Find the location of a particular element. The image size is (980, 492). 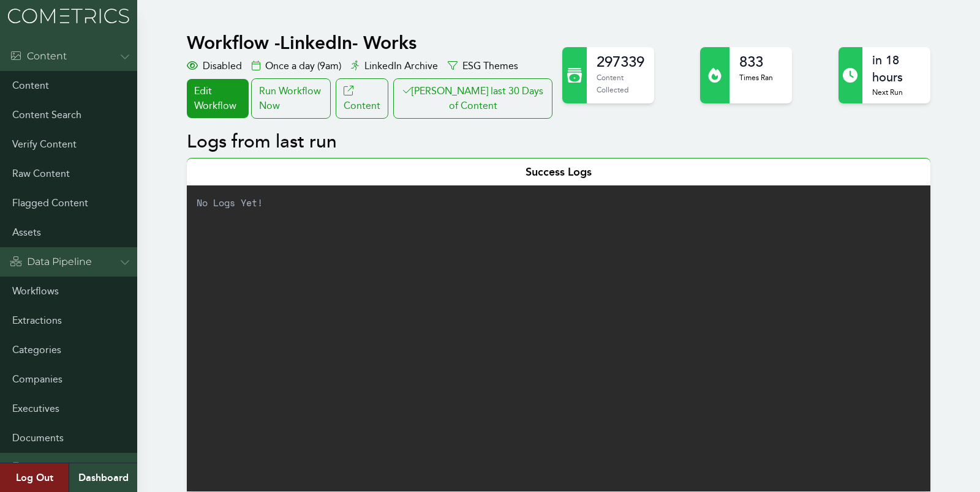

div: Content is located at coordinates (38, 56).